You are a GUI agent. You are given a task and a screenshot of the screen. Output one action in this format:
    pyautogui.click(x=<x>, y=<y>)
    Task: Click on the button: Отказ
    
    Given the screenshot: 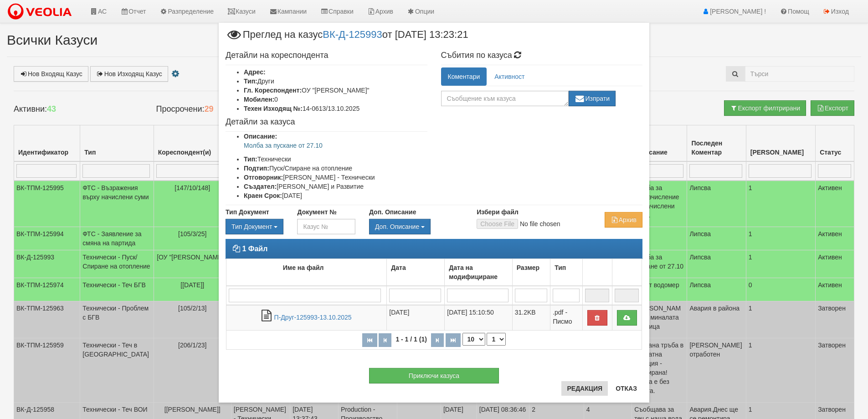 What is the action you would take?
    pyautogui.click(x=626, y=389)
    